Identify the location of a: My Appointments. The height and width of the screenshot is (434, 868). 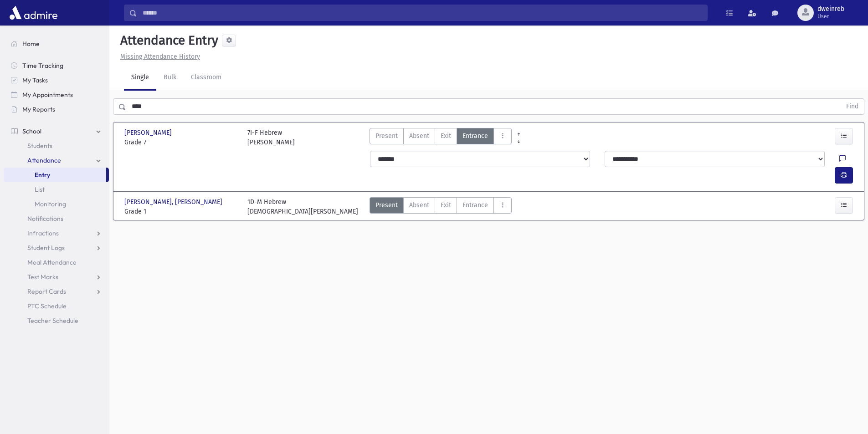
(56, 94).